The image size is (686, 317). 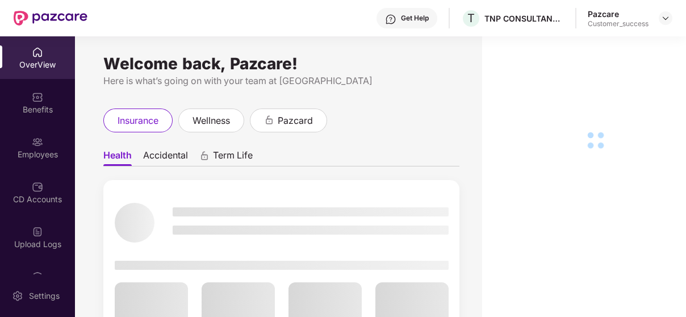 I want to click on img: svg+xml;base64,PHN2ZyBpZD0iU2V0dGluZy0yMHgyMCIgeG1sbnM9Imh0dHA6Ly93d3cudzMub3JnLzIwMDAvc3ZnIiB3aW..., so click(x=18, y=296).